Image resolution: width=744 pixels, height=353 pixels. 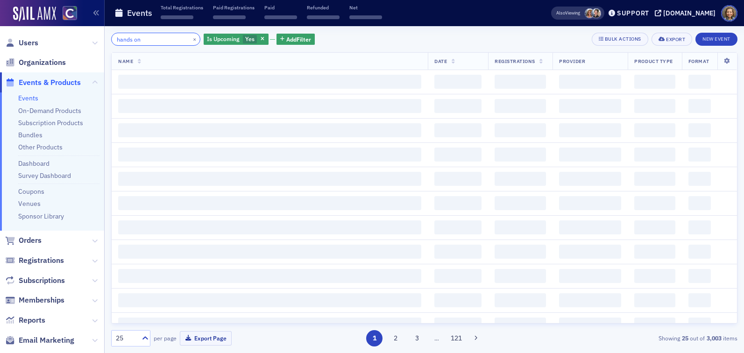 What do you see at coordinates (684, 338) in the screenshot?
I see `strong: 25` at bounding box center [684, 338].